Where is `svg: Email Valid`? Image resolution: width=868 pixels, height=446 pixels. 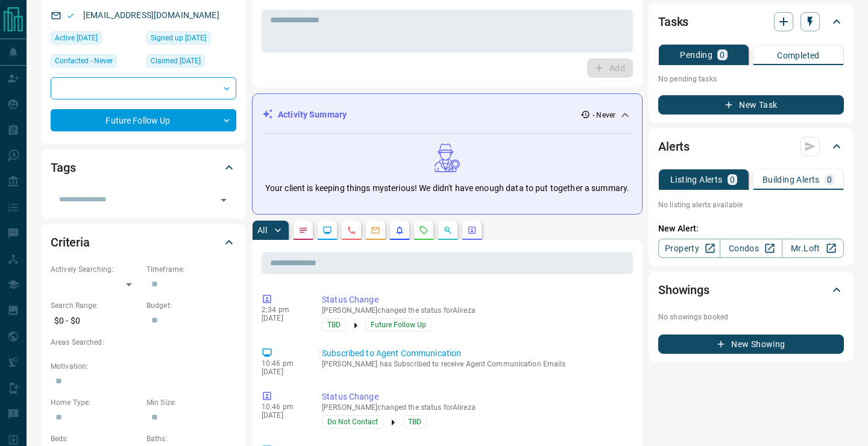
svg: Email Valid is located at coordinates (71, 16).